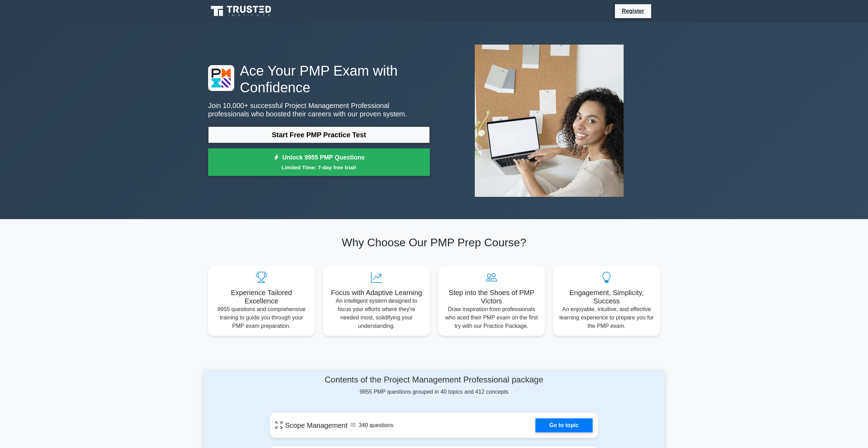 The width and height of the screenshot is (868, 448). I want to click on h5: Focus with Adaptive Learning, so click(376, 293).